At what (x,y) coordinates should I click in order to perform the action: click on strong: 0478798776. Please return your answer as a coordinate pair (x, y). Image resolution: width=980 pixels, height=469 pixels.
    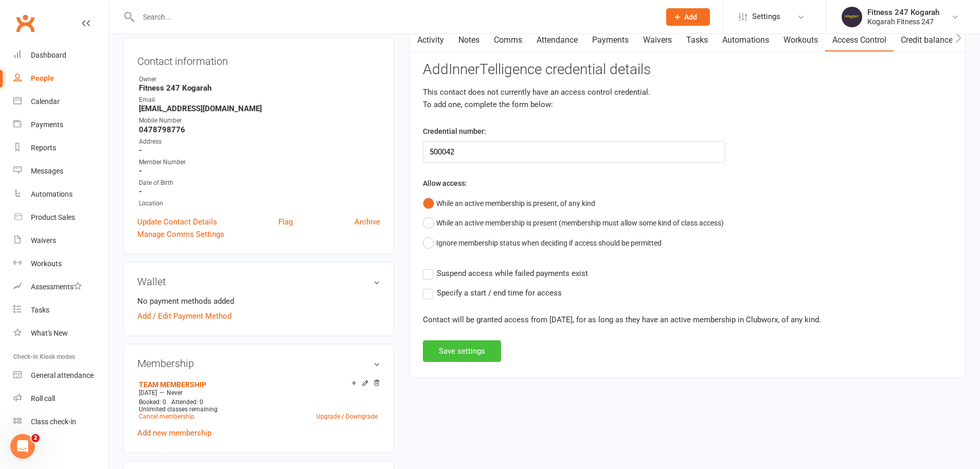
    Looking at the image, I should click on (259, 130).